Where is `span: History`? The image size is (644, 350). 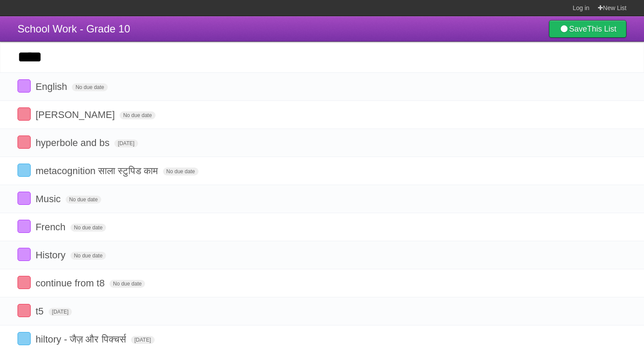 span: History is located at coordinates (51, 255).